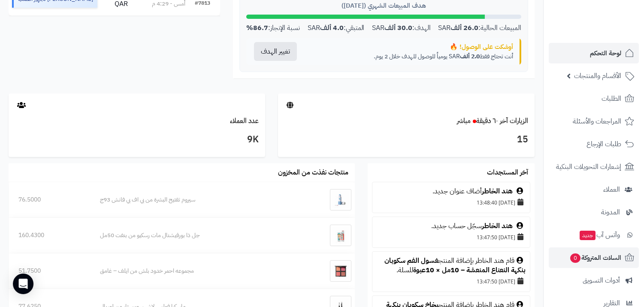 This screenshot has width=644, height=307. Describe the element at coordinates (341, 236) in the screenshot. I see `img: جل ذا بورفيشنال مات رسكيو من بنفت 50مل` at that location.